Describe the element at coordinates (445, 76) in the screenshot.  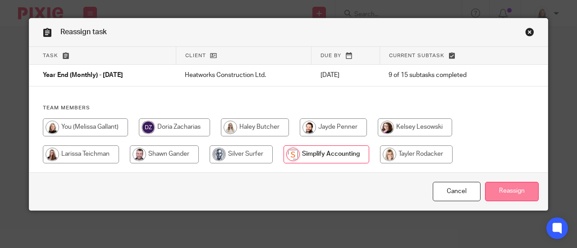
I see `td: 9 of 15 subtasks completed` at that location.